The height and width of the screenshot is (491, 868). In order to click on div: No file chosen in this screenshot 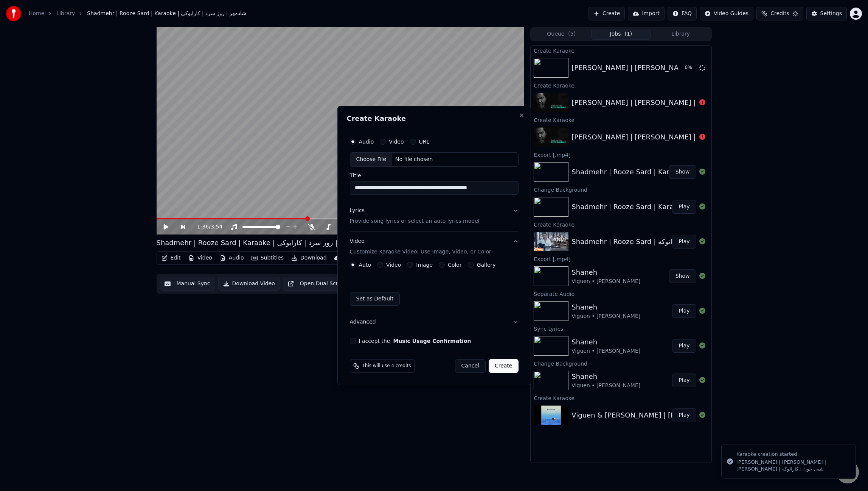, I will do `click(414, 159)`.